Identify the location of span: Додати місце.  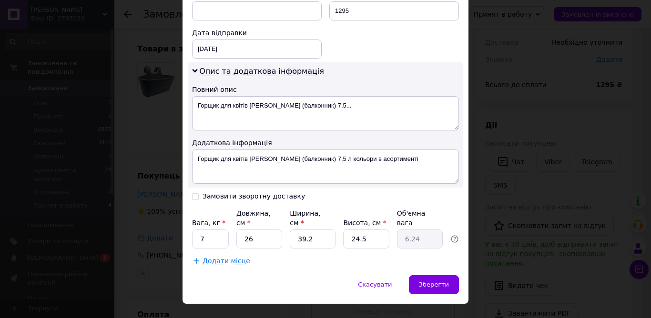
(226, 261).